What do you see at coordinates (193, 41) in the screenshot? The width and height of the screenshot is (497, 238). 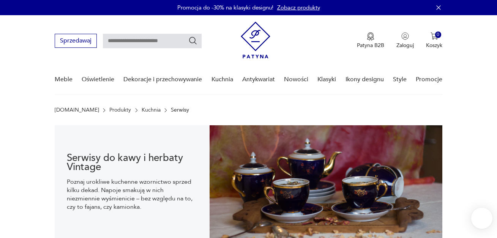 I see `button: Szukaj` at bounding box center [193, 41].